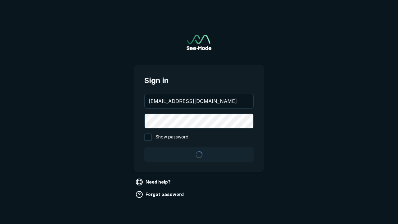 The width and height of the screenshot is (398, 224). I want to click on span: Show password, so click(172, 137).